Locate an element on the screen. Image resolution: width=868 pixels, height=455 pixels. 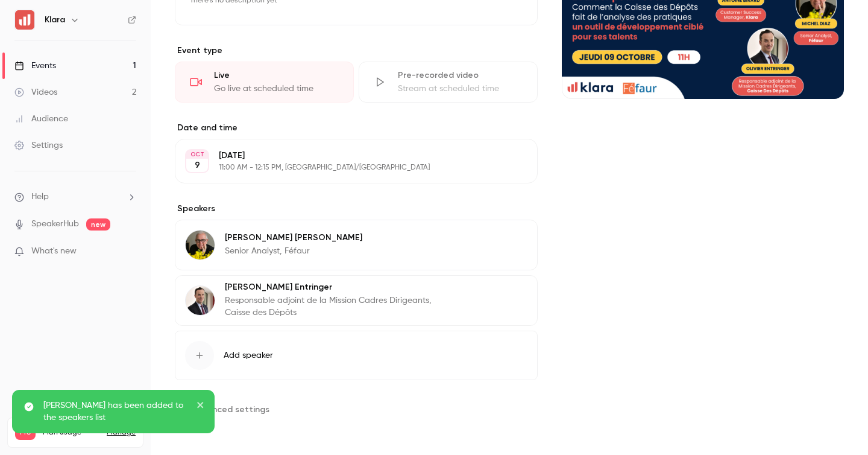
img: Michel Diaz is located at coordinates (200, 245).